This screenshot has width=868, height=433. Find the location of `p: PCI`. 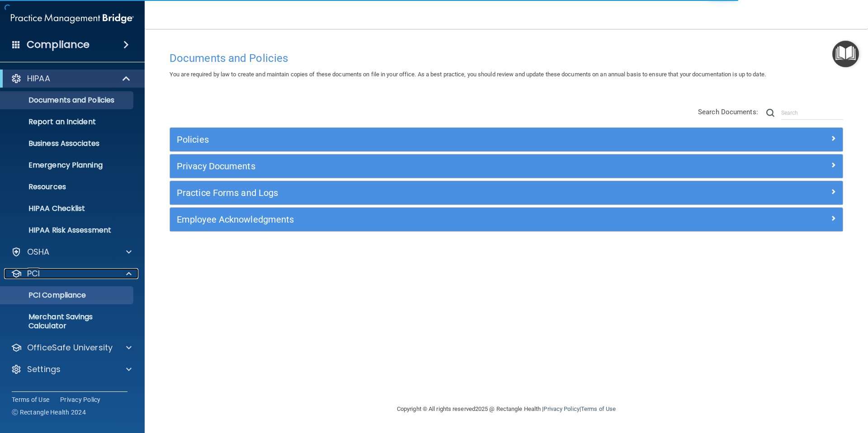

p: PCI is located at coordinates (34, 274).